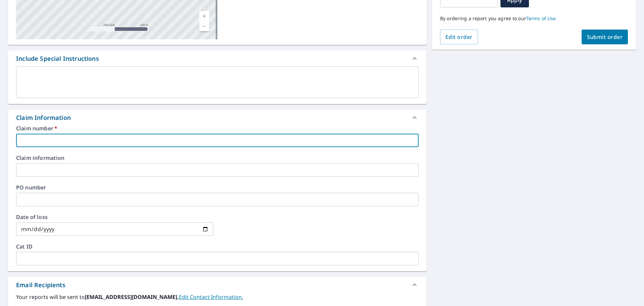 The height and width of the screenshot is (306, 644). What do you see at coordinates (217, 187) in the screenshot?
I see `label: PO number` at bounding box center [217, 187].